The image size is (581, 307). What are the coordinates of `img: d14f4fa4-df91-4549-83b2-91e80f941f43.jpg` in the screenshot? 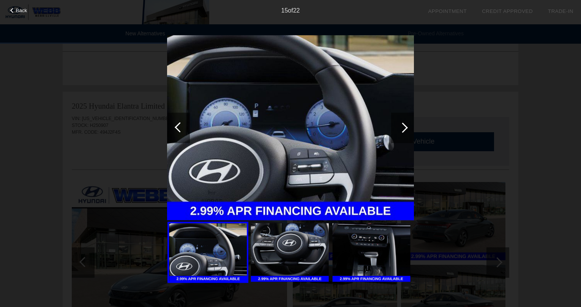 It's located at (371, 253).